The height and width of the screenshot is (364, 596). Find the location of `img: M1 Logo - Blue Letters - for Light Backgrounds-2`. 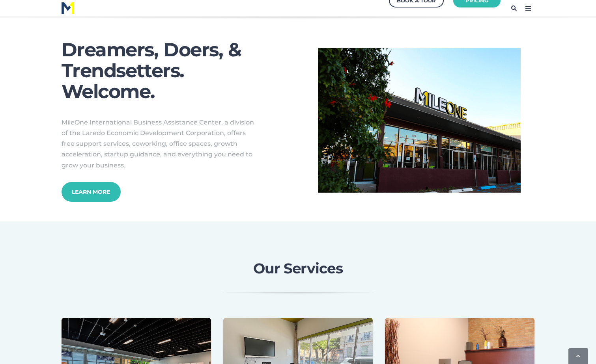

img: M1 Logo - Blue Letters - for Light Backgrounds-2 is located at coordinates (68, 8).